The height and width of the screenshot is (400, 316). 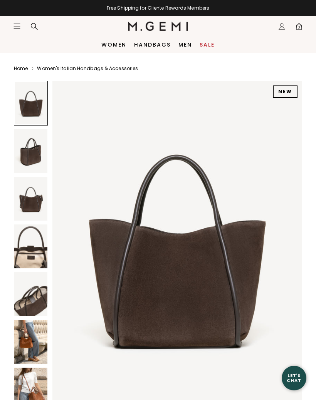 What do you see at coordinates (185, 45) in the screenshot?
I see `a: Men` at bounding box center [185, 45].